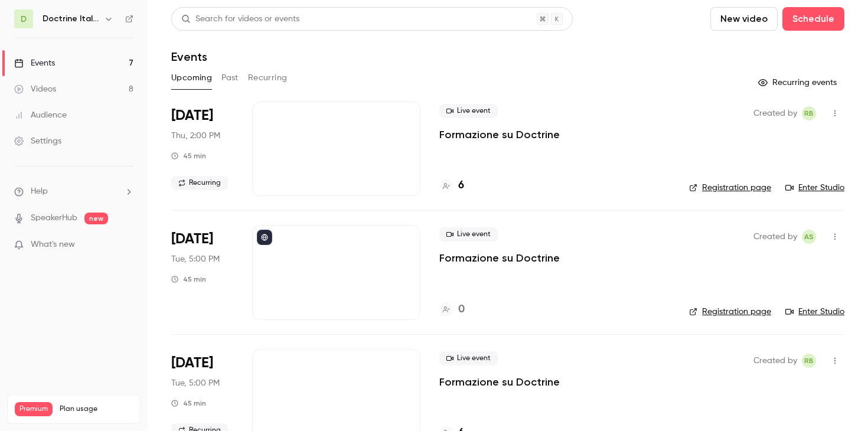 The height and width of the screenshot is (431, 868). Describe the element at coordinates (230, 78) in the screenshot. I see `button: Past` at that location.